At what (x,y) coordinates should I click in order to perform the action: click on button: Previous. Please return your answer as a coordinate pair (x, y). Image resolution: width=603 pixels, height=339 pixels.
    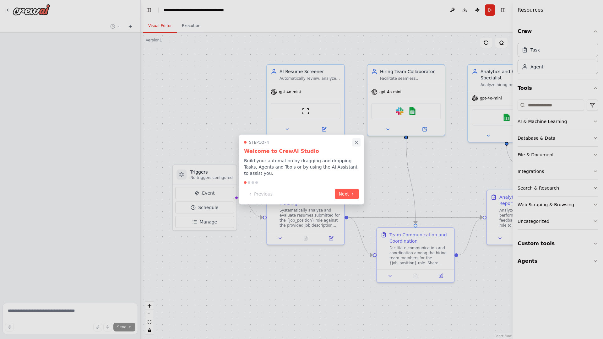
    Looking at the image, I should click on (260, 194).